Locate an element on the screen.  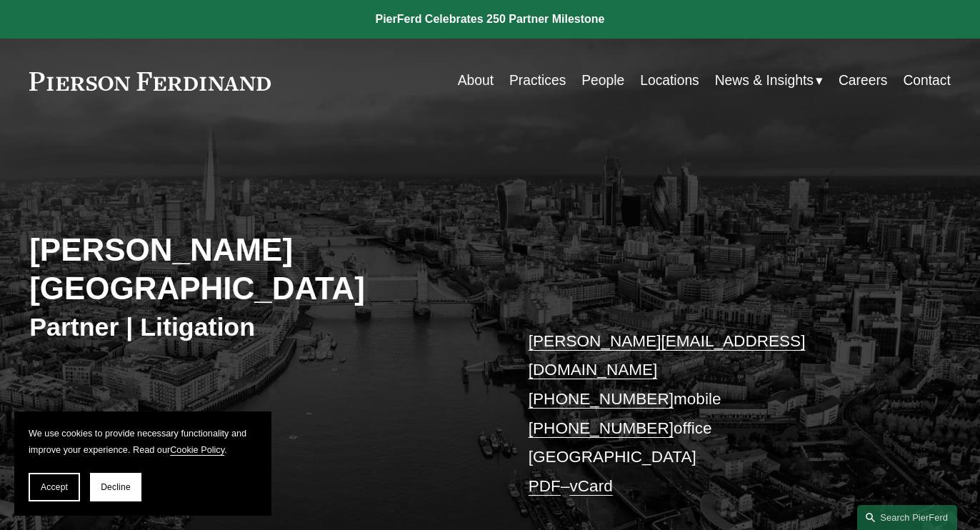
a: Locations is located at coordinates (669, 81).